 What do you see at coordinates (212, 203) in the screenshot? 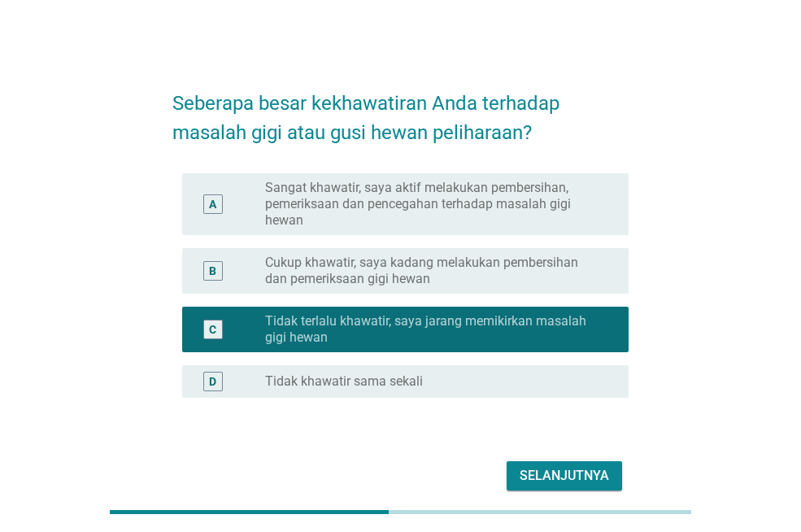
I see `div: A` at bounding box center [212, 203].